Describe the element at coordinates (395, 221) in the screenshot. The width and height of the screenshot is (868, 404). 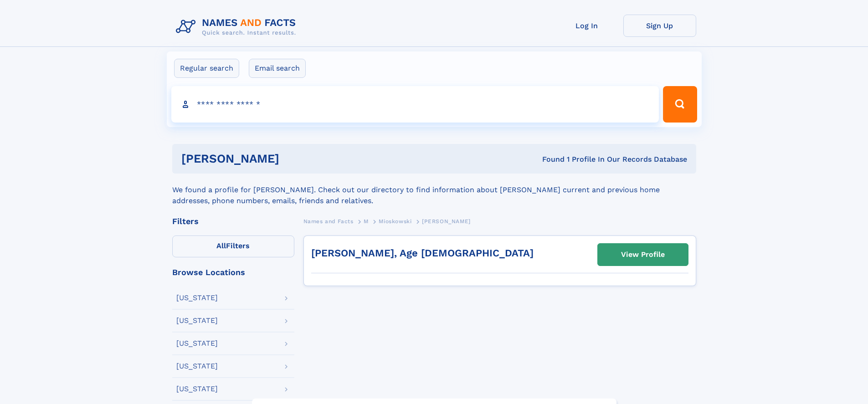
I see `a: Mioskowski` at that location.